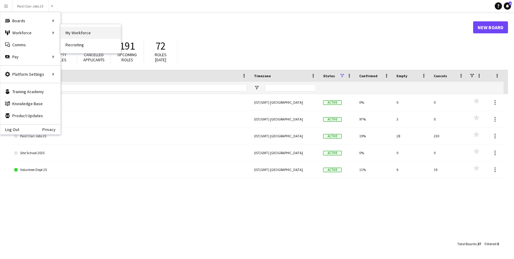 The width and height of the screenshot is (514, 259). I want to click on div: 230, so click(449, 136).